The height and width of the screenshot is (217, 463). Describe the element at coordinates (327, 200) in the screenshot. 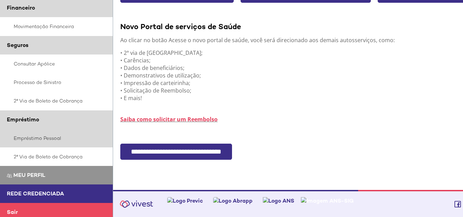

I see `img: Imagem ANS-SIG` at that location.